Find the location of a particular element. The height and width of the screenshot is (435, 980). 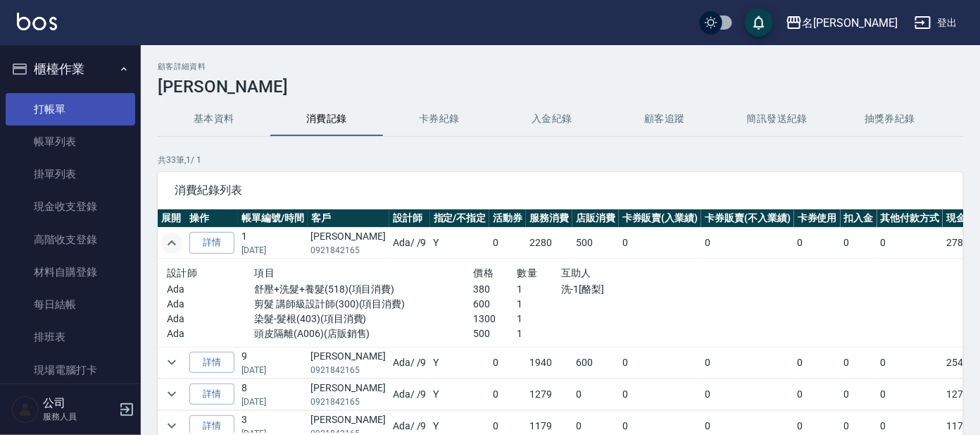

button: save is located at coordinates (759, 22).